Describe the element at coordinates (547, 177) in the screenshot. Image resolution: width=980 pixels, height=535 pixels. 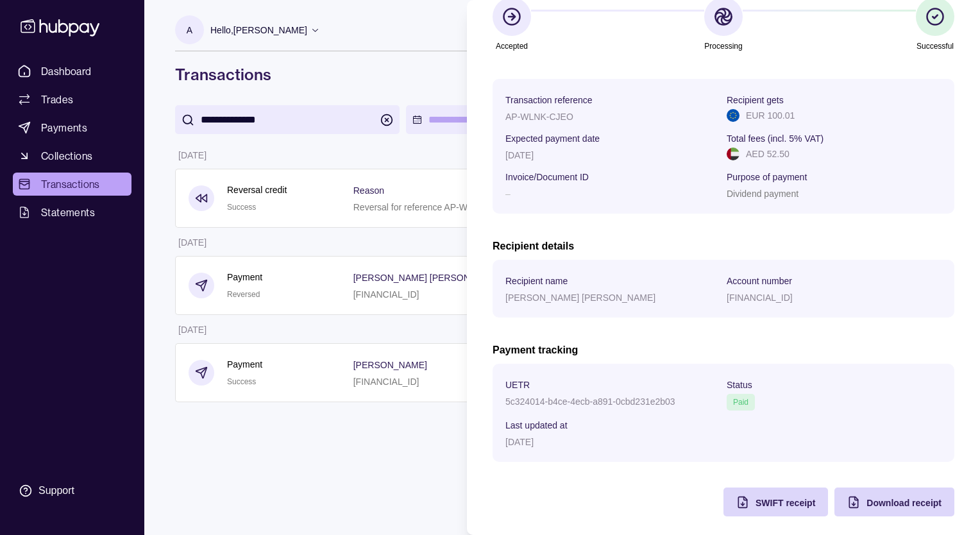
I see `p: Invoice/Document ID` at that location.